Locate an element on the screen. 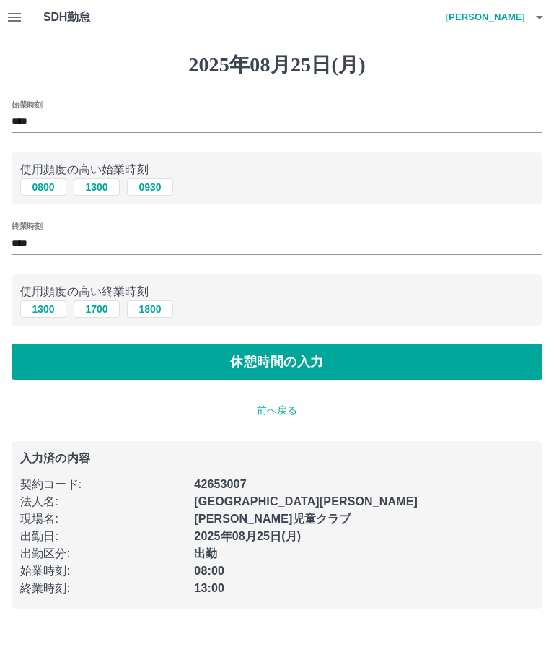 The width and height of the screenshot is (554, 665). p: 使用頻度の高い終業時刻 is located at coordinates (277, 292).